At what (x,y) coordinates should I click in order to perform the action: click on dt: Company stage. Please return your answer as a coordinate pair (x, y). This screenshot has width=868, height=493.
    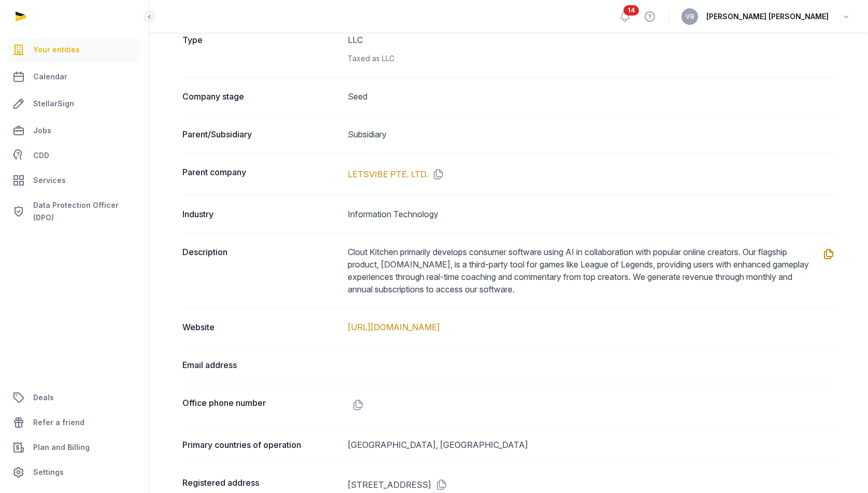
    Looking at the image, I should click on (260, 96).